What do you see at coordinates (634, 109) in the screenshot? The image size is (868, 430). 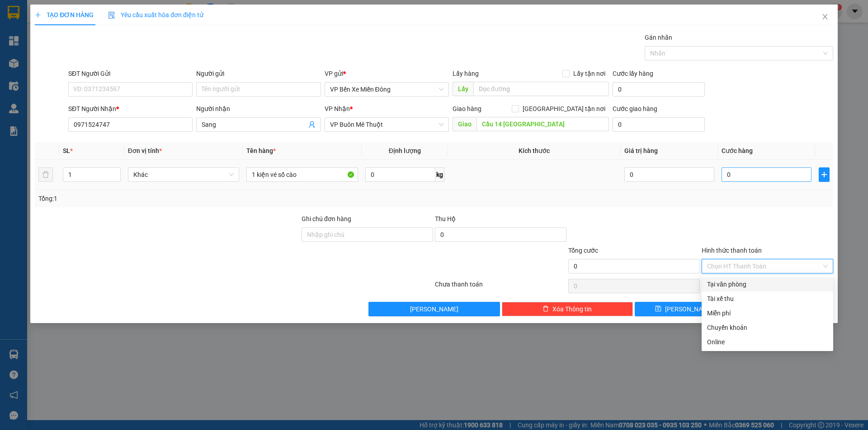 I see `label: Cước giao hàng` at bounding box center [634, 109].